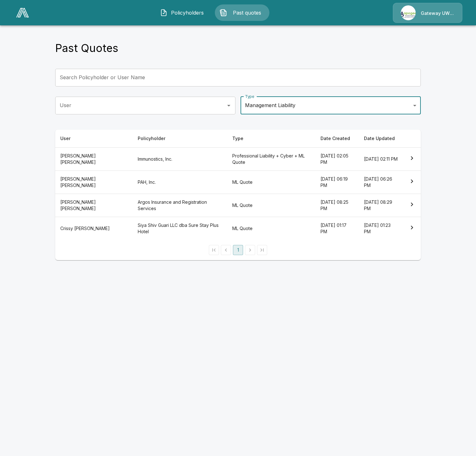  What do you see at coordinates (23, 13) in the screenshot?
I see `img: AA Logo` at bounding box center [23, 13].